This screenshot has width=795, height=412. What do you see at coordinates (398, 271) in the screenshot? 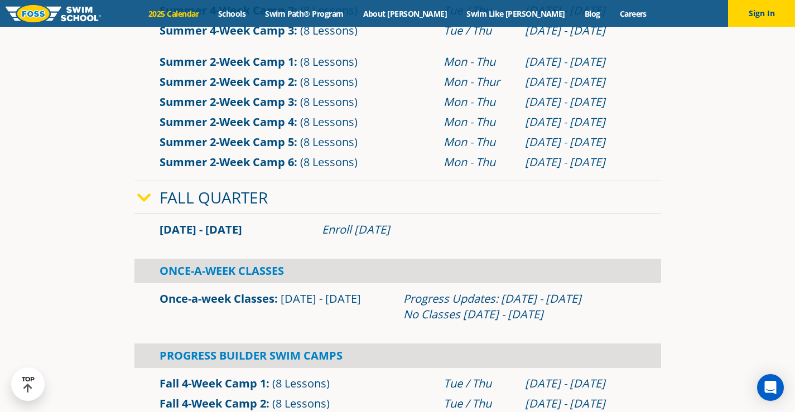
I see `div: Once-A-Week Classes` at bounding box center [398, 271].